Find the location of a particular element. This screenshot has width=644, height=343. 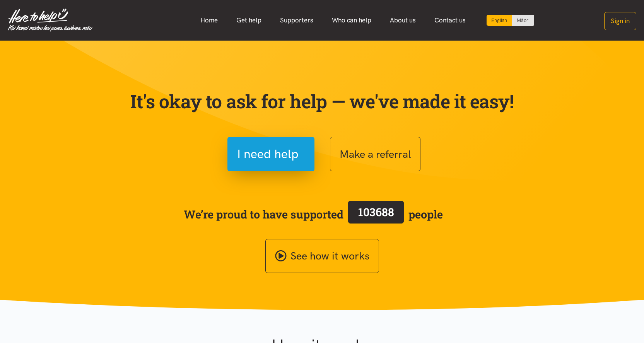

span: We’re proud to have supported people is located at coordinates (313, 214).